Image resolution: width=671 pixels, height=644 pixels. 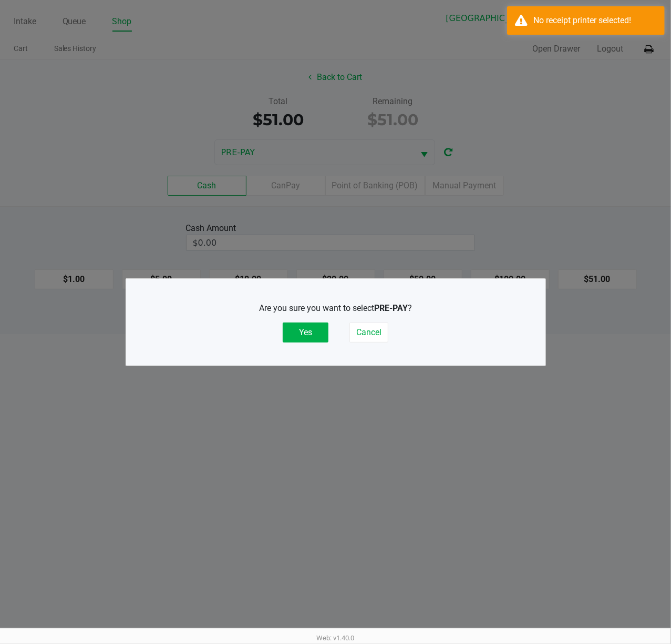 I want to click on p: Are you sure you want to select ?, so click(x=336, y=309).